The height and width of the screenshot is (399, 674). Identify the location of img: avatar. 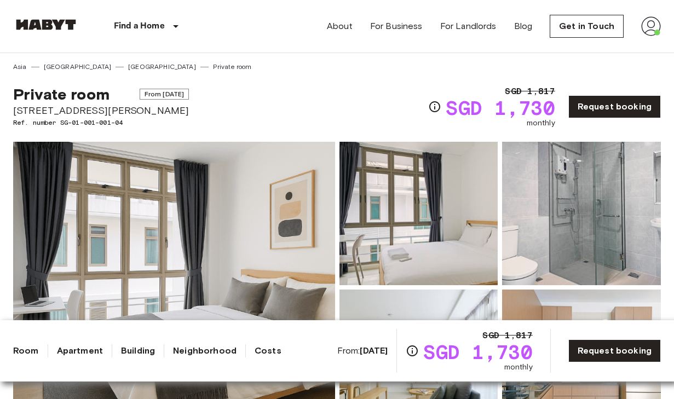
(651, 26).